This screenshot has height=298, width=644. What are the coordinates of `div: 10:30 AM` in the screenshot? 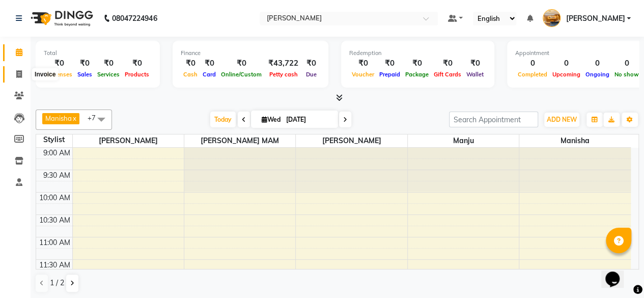 It's located at (55, 220).